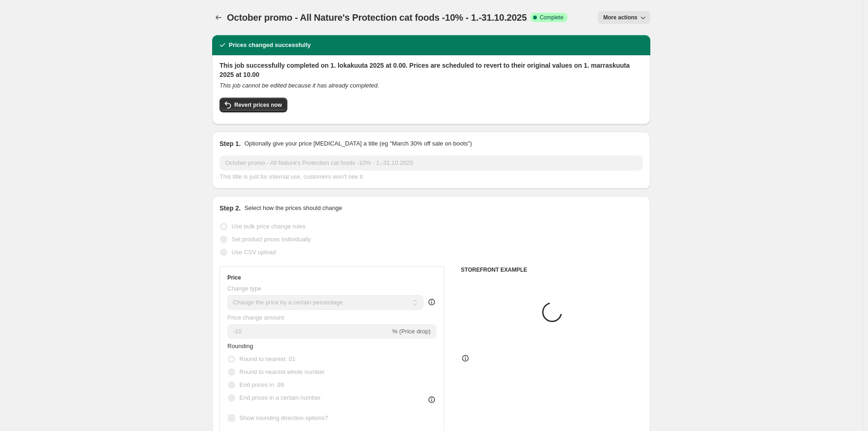 This screenshot has width=868, height=431. What do you see at coordinates (431, 163) in the screenshot?
I see `input: 30% off holiday sale` at bounding box center [431, 163].